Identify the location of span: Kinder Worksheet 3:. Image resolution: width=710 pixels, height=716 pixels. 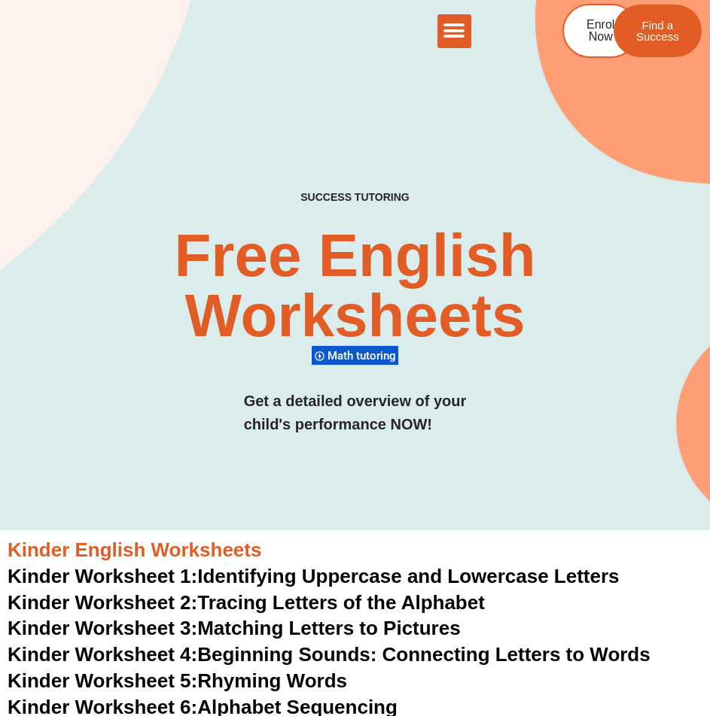
(102, 628).